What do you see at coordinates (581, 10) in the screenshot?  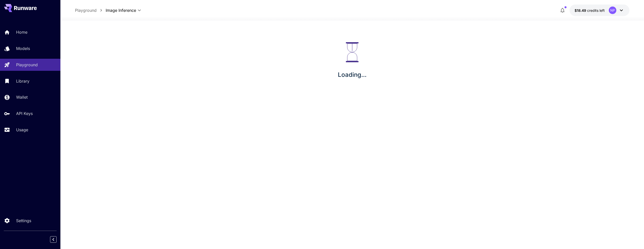 I see `span: $18.49` at bounding box center [581, 10].